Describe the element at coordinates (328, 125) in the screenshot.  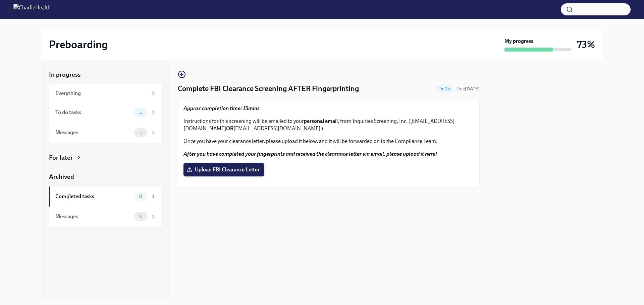
I see `p: Instructions for this screening will be emailed to your , from Inquiries Screening, Inc. ([EMAIL_...` at that location.